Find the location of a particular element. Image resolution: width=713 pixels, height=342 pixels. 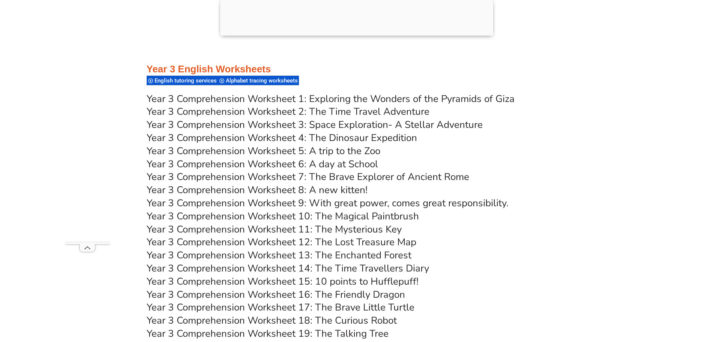

a: Year 3 Comprehension Worksheet 6: A day at School is located at coordinates (262, 164).